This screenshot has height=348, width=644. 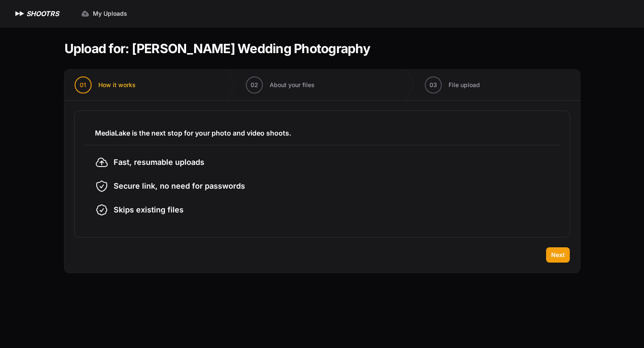 I want to click on span: Next, so click(x=558, y=255).